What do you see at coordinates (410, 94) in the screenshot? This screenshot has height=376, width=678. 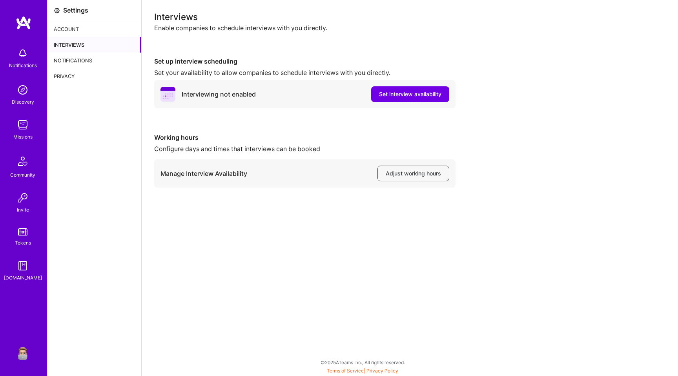 I see `button: Set interview availability` at bounding box center [410, 94].